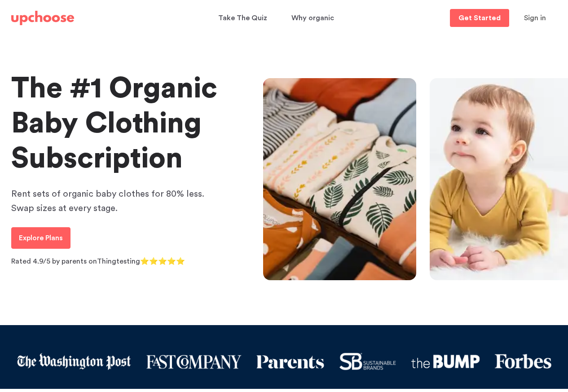 This screenshot has height=392, width=568. Describe the element at coordinates (41, 238) in the screenshot. I see `a: Explore Plans` at that location.